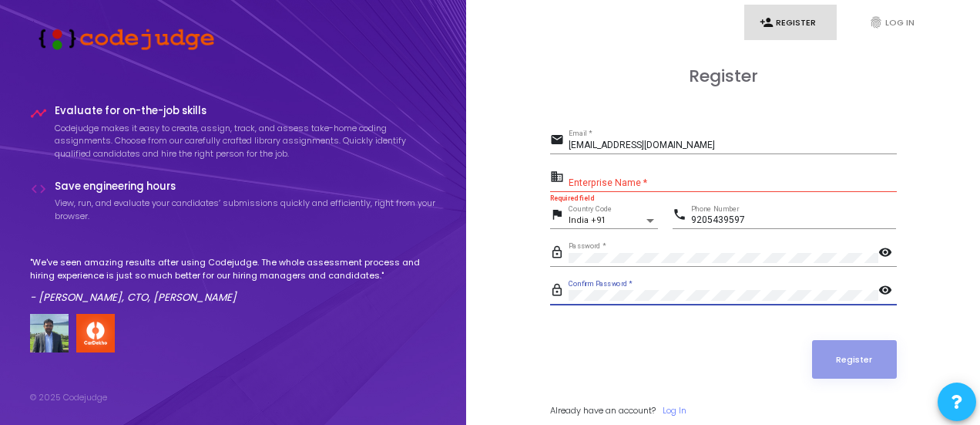 This screenshot has width=980, height=425. What do you see at coordinates (767, 22) in the screenshot?
I see `i: person_add` at bounding box center [767, 22].